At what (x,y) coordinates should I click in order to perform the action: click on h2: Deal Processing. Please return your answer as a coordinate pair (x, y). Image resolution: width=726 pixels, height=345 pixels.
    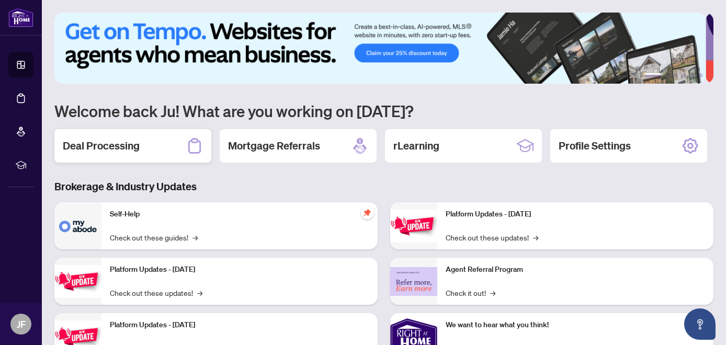
    Looking at the image, I should click on (101, 146).